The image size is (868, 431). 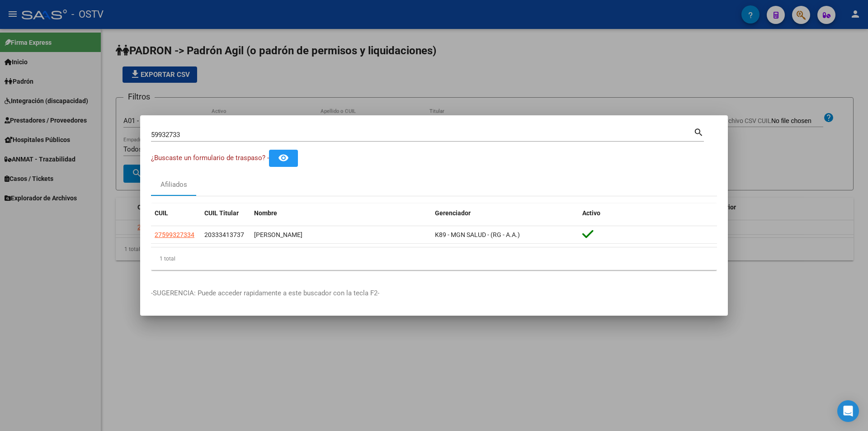 I want to click on div: 1 total, so click(x=434, y=258).